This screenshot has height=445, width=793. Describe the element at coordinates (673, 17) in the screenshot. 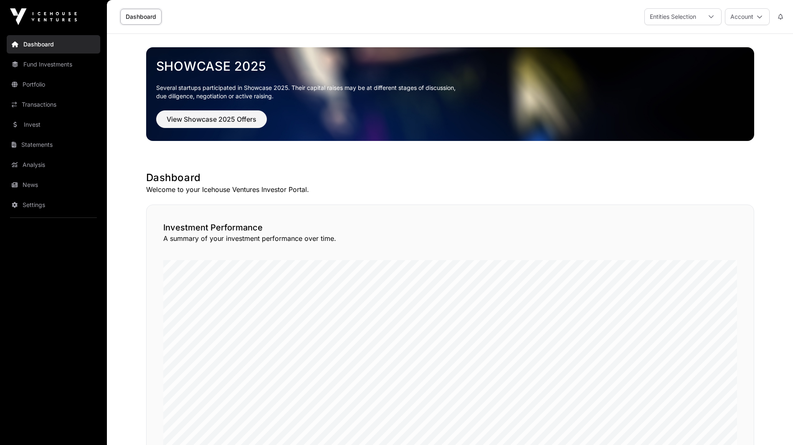

I see `div: Entities Selection` at that location.